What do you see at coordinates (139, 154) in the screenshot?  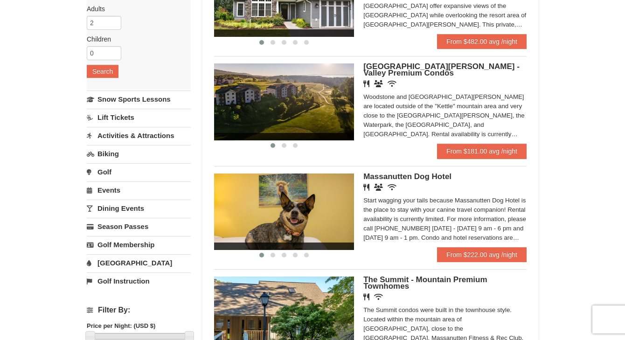 I see `a: Biking` at bounding box center [139, 154].